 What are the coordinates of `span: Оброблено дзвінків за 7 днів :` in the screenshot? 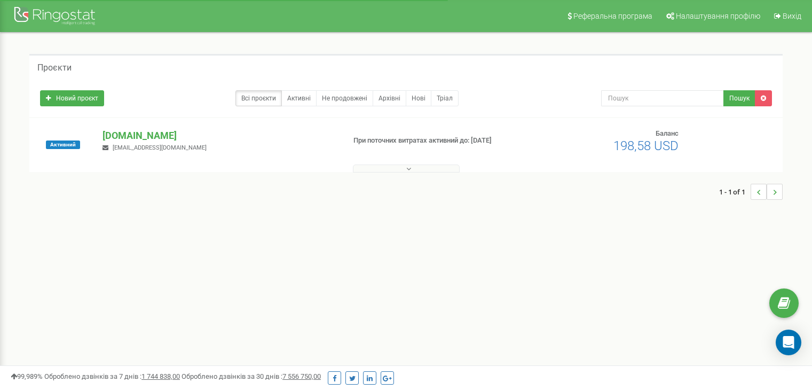 It's located at (112, 376).